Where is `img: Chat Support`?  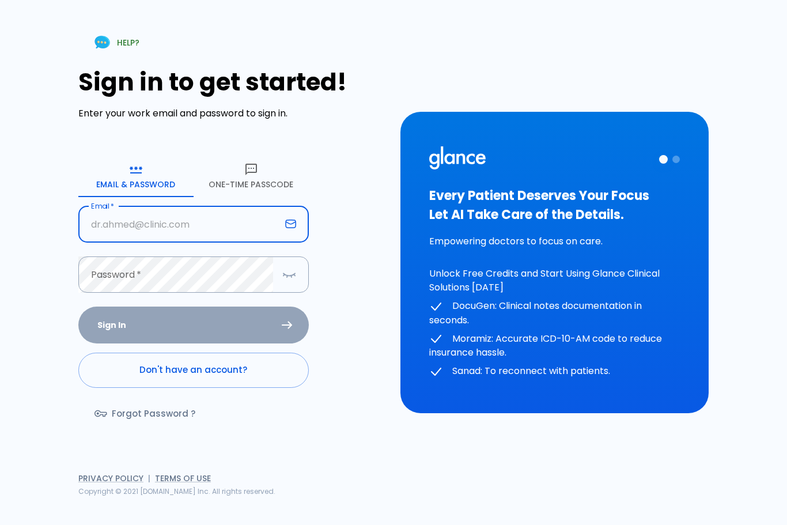
img: Chat Support is located at coordinates (102, 42).